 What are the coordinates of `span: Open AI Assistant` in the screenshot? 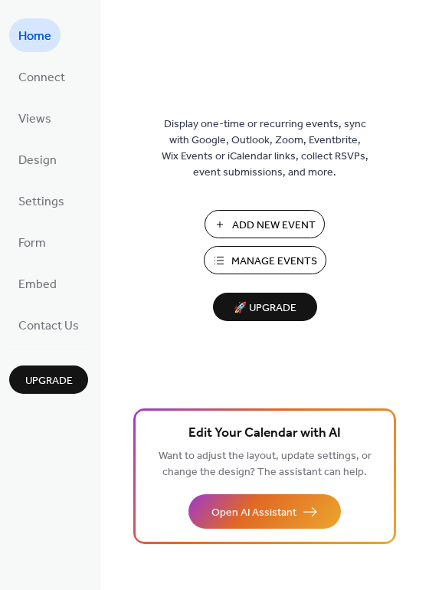 It's located at (253, 512).